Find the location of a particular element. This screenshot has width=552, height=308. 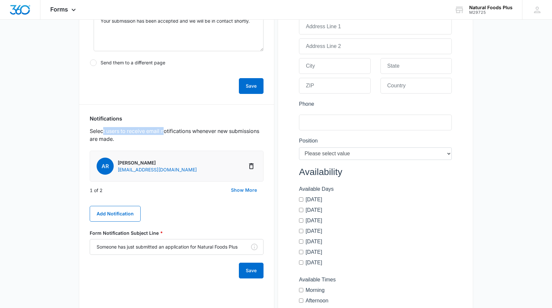

input: Country is located at coordinates (117, 214).